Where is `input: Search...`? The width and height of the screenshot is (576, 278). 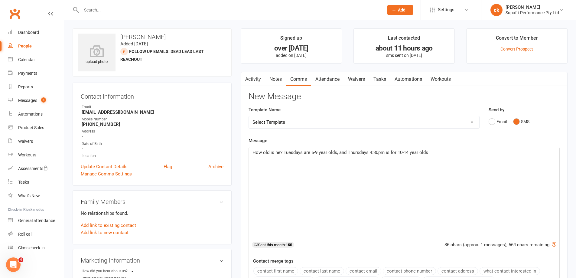
input: Search... is located at coordinates (230, 10).